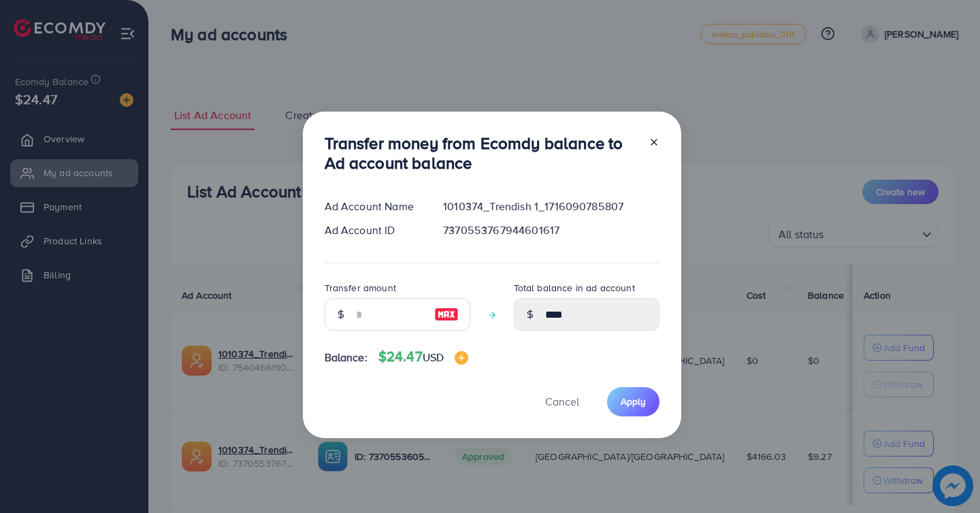  What do you see at coordinates (550, 206) in the screenshot?
I see `div: 1010374_Trendish 1_1716090785807` at bounding box center [550, 206].